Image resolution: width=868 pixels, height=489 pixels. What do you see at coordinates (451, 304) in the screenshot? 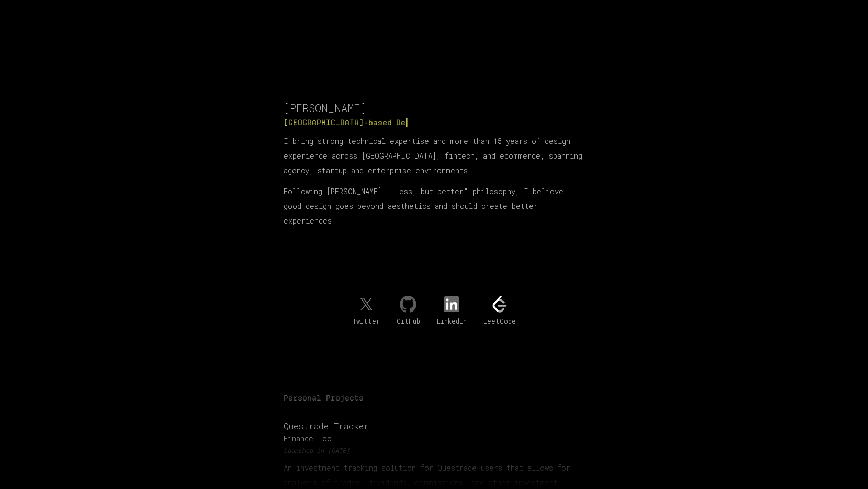
I see `img: LinkedIn` at bounding box center [451, 304].